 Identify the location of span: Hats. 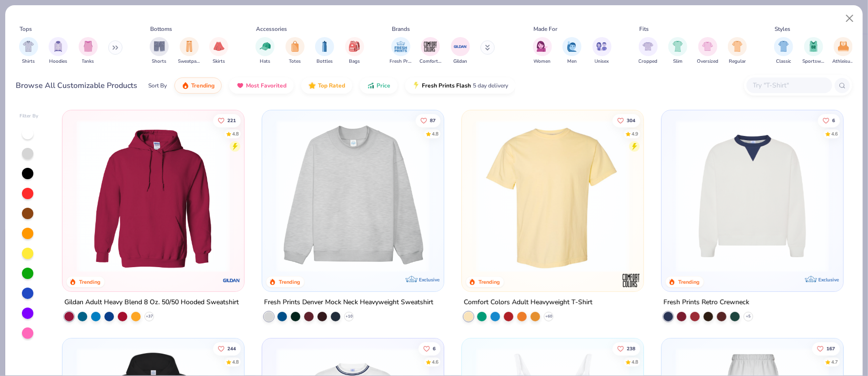
(265, 61).